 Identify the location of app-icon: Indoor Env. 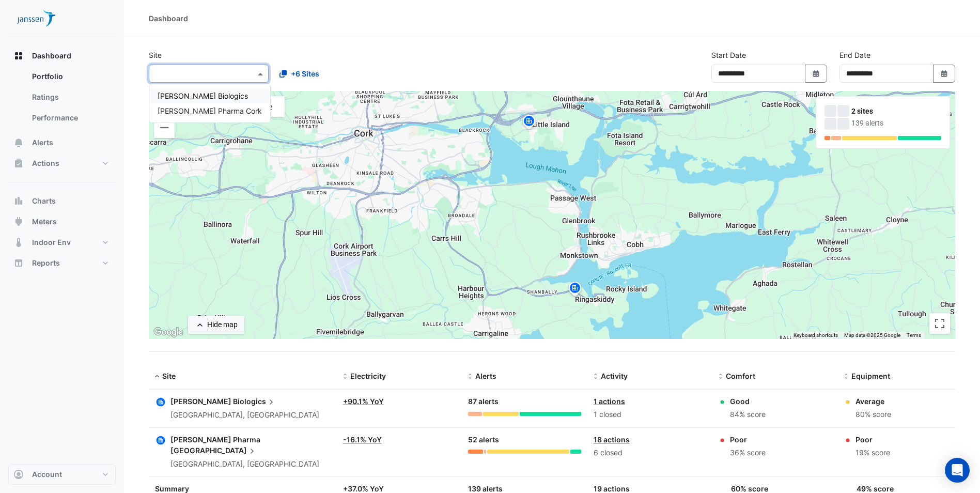
(18, 242).